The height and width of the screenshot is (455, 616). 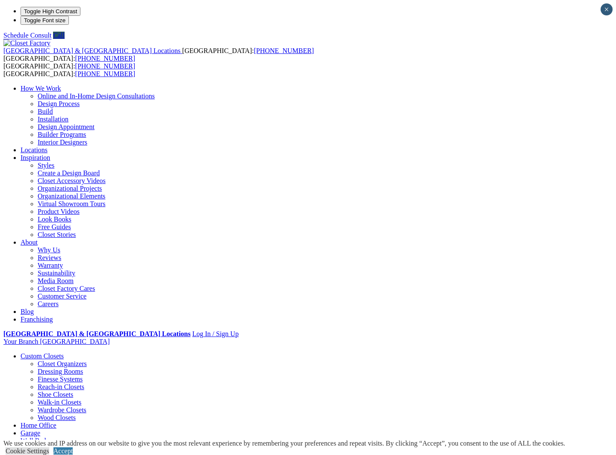 What do you see at coordinates (27, 43) in the screenshot?
I see `img: Closet Factory` at bounding box center [27, 43].